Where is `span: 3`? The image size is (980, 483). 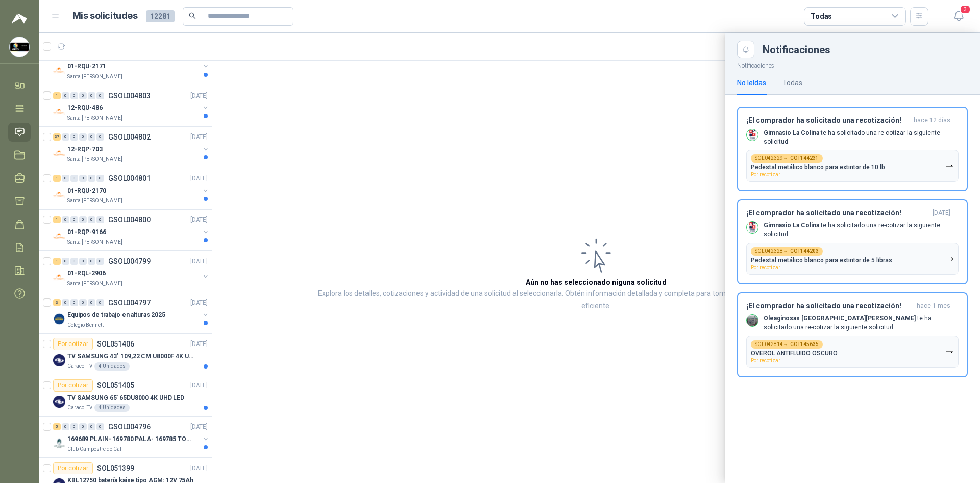 span: 3 is located at coordinates (965, 9).